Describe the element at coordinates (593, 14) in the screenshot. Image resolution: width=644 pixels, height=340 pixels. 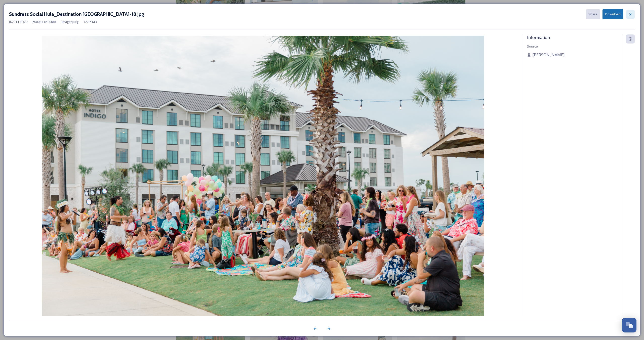
I see `button: Share` at that location.